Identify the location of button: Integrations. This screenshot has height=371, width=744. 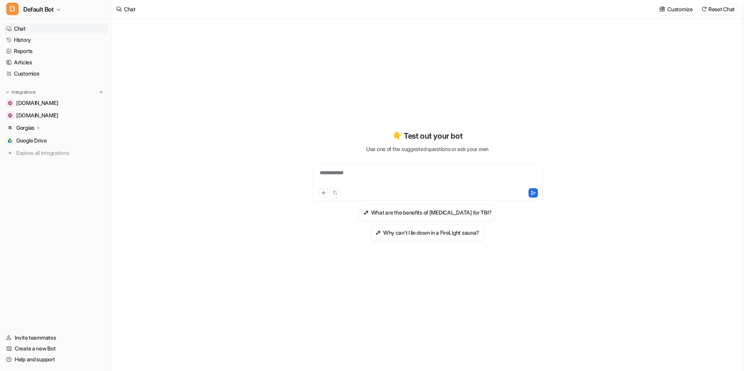
(21, 92).